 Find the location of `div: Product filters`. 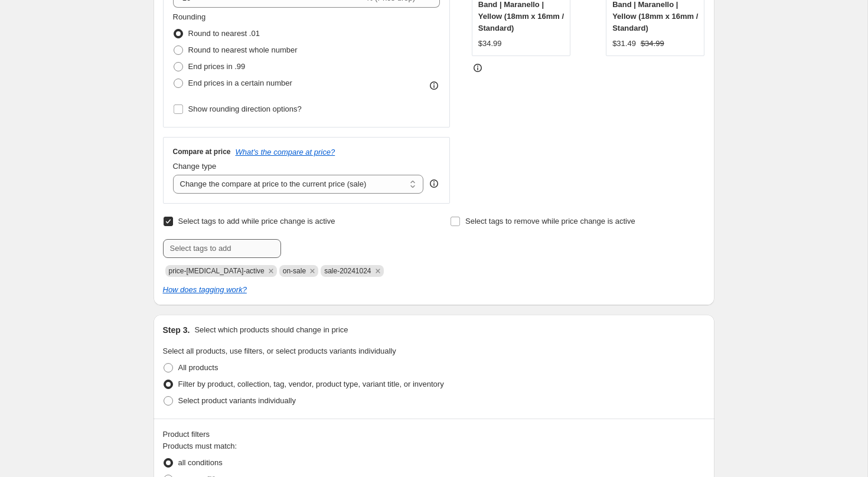

div: Product filters is located at coordinates (434, 435).